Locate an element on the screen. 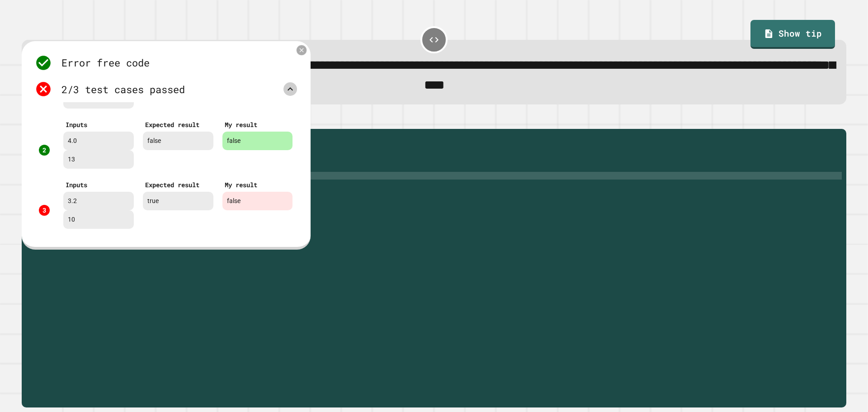  div: 3 is located at coordinates (45, 211).